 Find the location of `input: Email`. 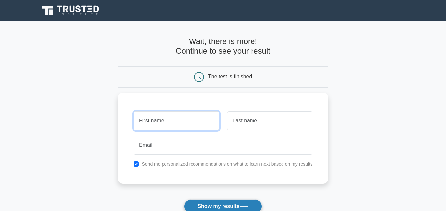

input: Email is located at coordinates (223, 145).